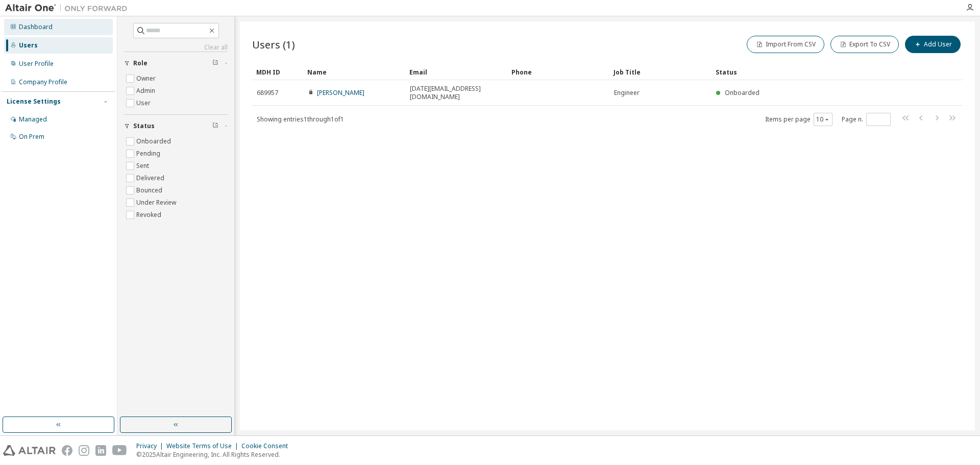 The width and height of the screenshot is (980, 465). Describe the element at coordinates (274, 44) in the screenshot. I see `span: Users (1)` at that location.